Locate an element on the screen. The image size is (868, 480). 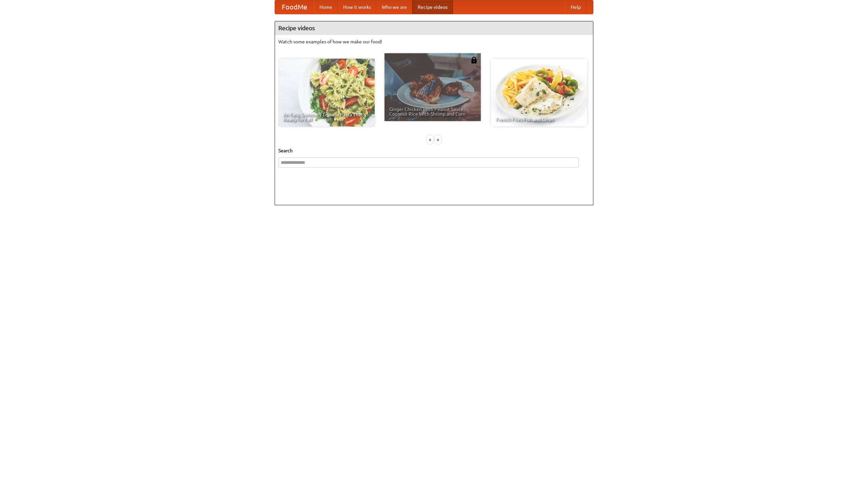
img: 483408.png is located at coordinates (474, 60).